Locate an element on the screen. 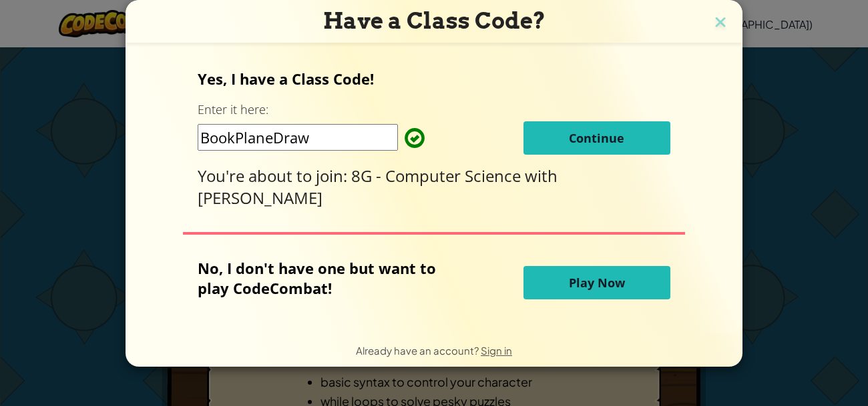 This screenshot has height=406, width=868. button: Play Now is located at coordinates (597, 283).